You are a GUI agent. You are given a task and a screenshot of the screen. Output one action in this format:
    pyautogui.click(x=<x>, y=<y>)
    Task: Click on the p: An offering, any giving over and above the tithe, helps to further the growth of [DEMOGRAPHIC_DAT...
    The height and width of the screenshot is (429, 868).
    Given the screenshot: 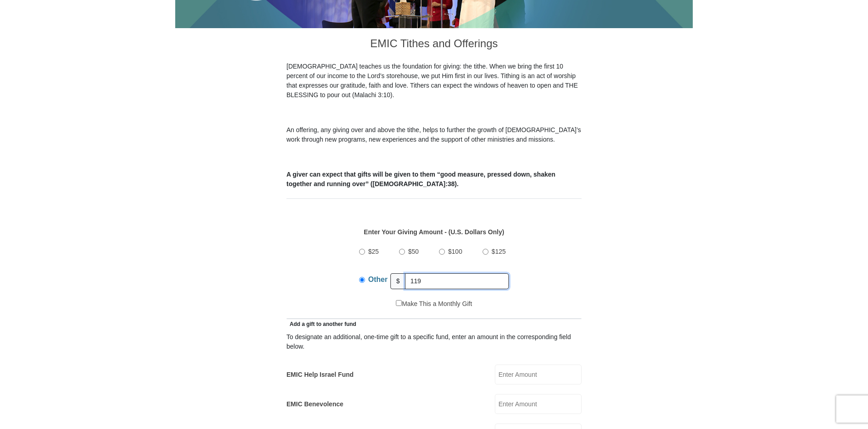 What is the action you would take?
    pyautogui.click(x=434, y=135)
    